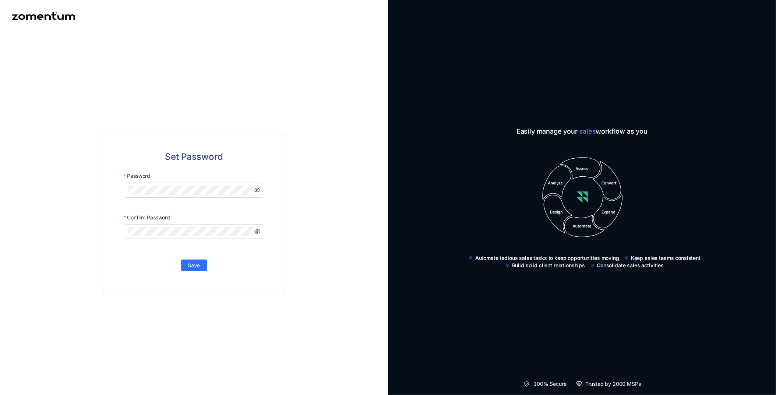 This screenshot has width=776, height=395. I want to click on label: Password, so click(137, 176).